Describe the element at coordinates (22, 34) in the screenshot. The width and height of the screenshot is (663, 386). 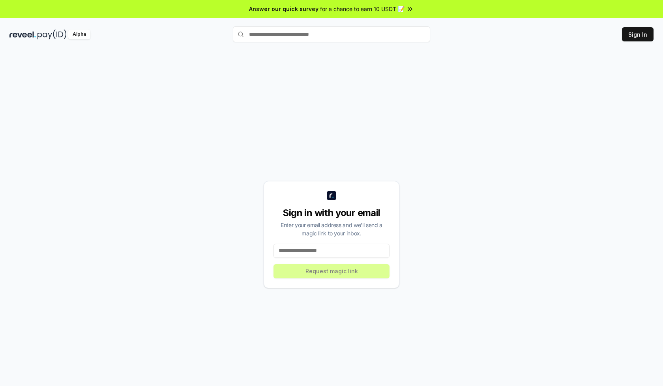
I see `img: reveel_dark` at that location.